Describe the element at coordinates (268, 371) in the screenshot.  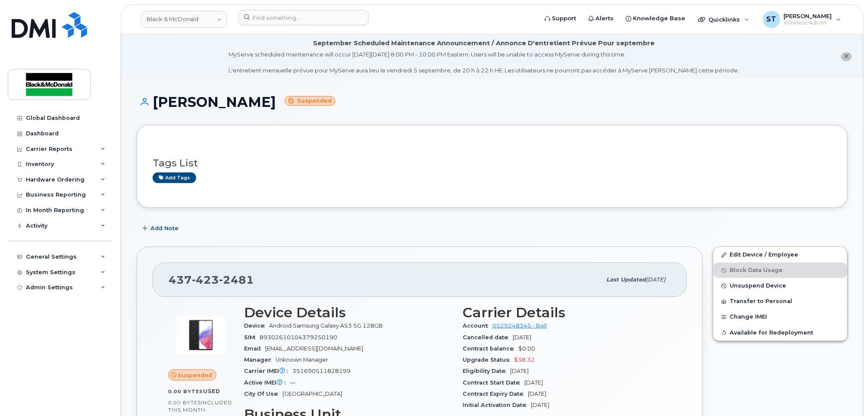
I see `span: Carrier IMEI` at that location.